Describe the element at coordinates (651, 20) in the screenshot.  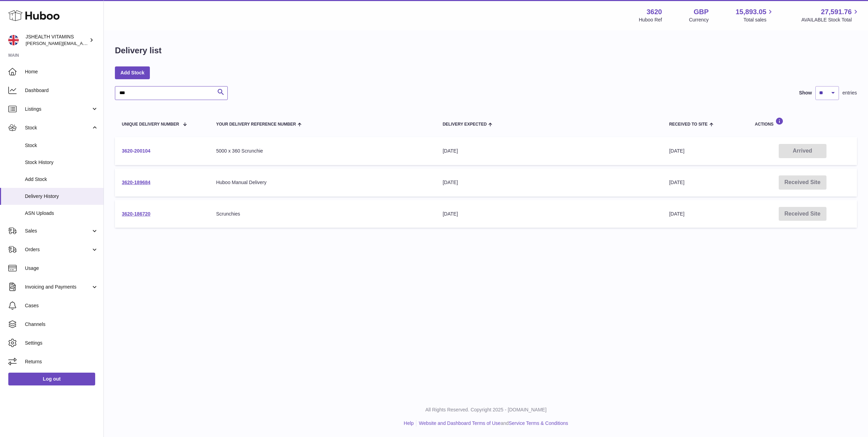
I see `div: Huboo Ref` at that location.